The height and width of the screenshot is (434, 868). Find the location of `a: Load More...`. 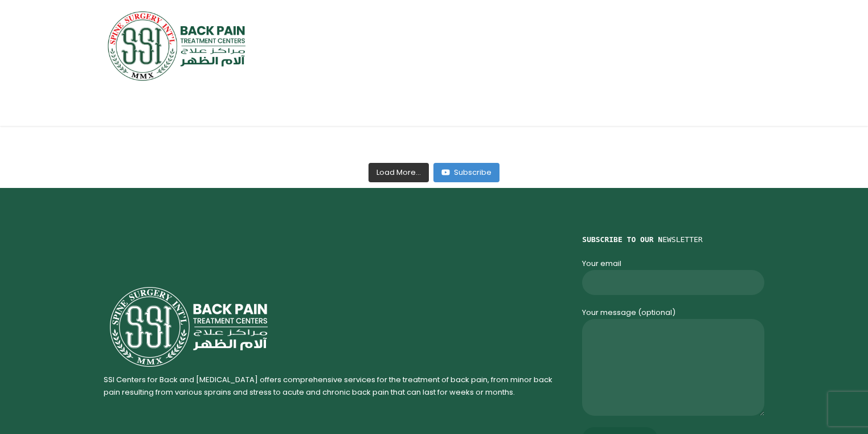

a: Load More... is located at coordinates (399, 173).